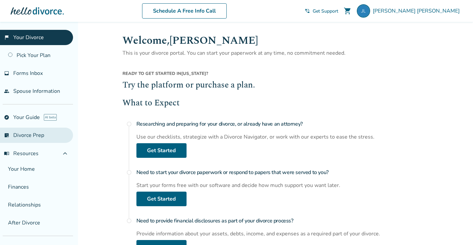 This screenshot has width=473, height=245. Describe the element at coordinates (325, 11) in the screenshot. I see `span: Get Support` at that location.